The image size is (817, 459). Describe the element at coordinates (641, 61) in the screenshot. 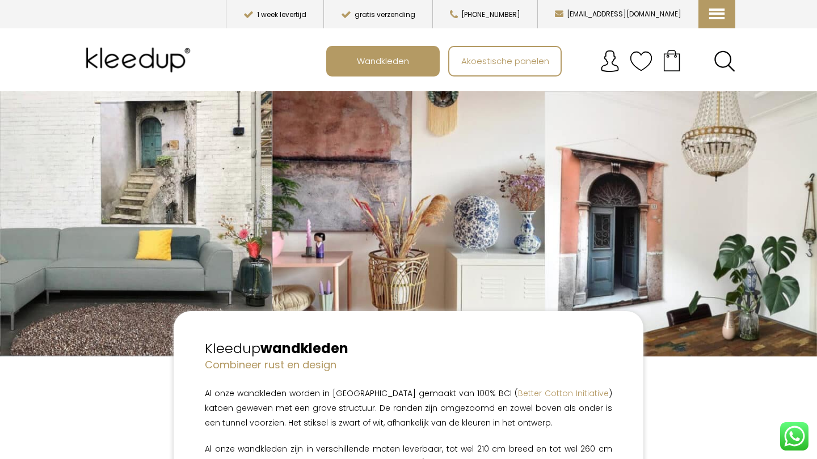

I see `img: verlanglijstje.svg` at that location.